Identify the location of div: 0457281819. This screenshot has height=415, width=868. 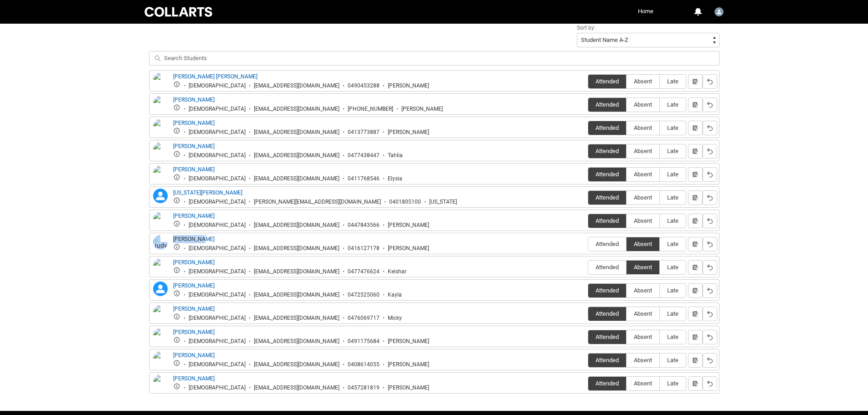
(364, 387).